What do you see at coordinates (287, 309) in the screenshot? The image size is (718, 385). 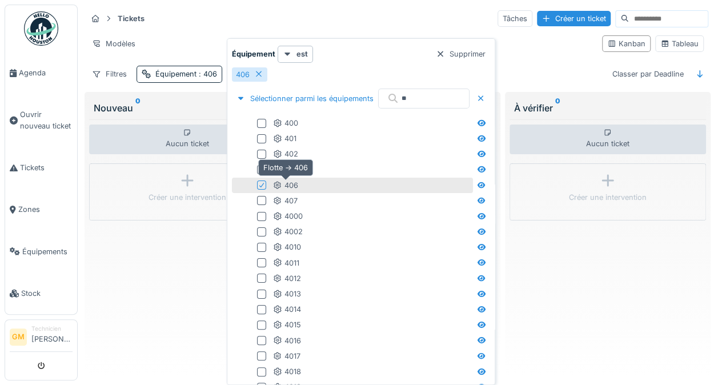 I see `div: 4014` at bounding box center [287, 309].